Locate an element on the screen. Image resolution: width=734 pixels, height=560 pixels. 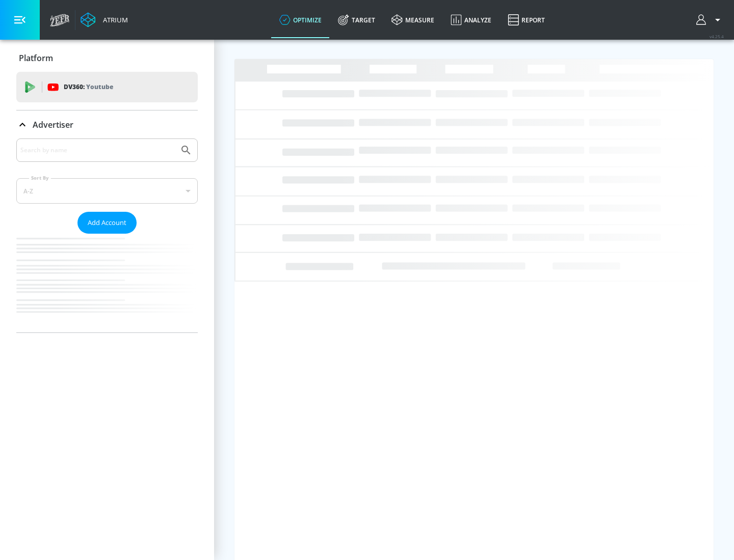
div: A-Z is located at coordinates (107, 191).